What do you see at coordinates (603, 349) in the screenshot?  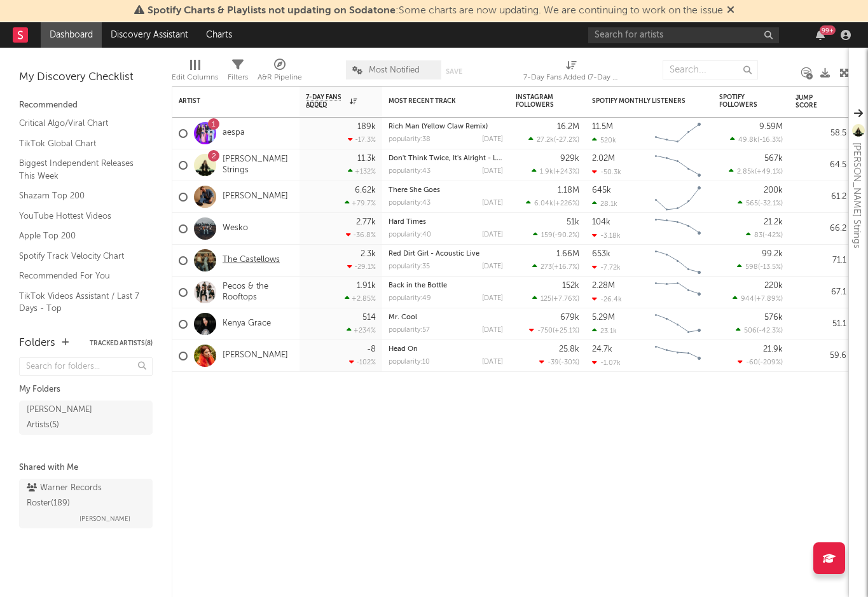 I see `div: 24.7k` at bounding box center [603, 349].